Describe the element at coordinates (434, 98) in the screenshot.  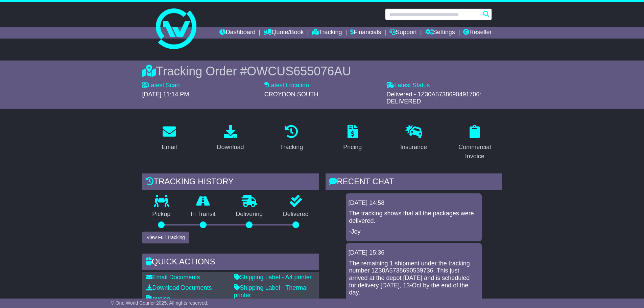
I see `span: Delivered - 1Z30A5738690491706: DELIVERED` at that location.